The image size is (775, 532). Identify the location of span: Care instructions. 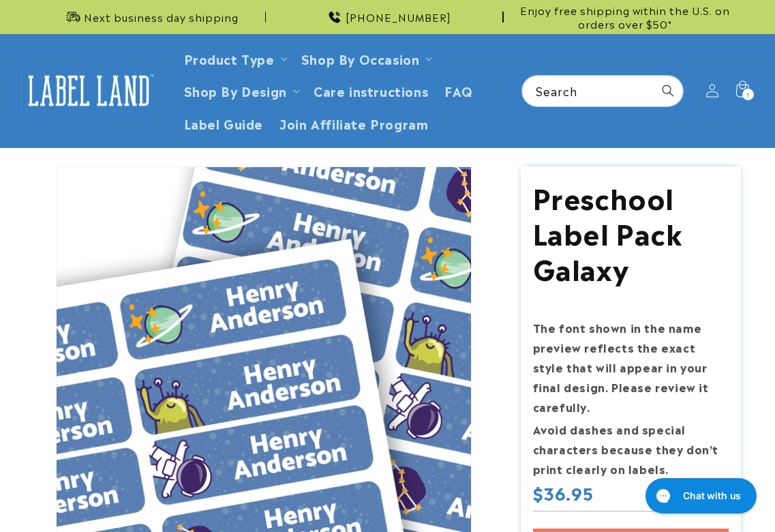
(371, 90).